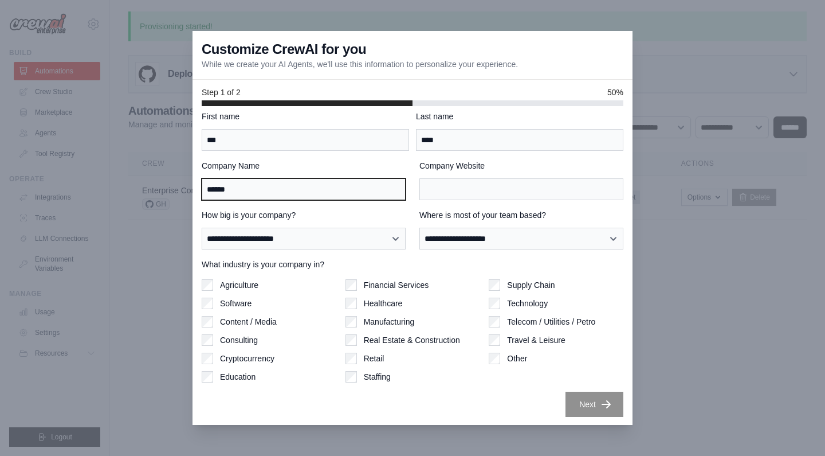  What do you see at coordinates (412, 340) in the screenshot?
I see `label: Real Estate & Construction` at bounding box center [412, 340].